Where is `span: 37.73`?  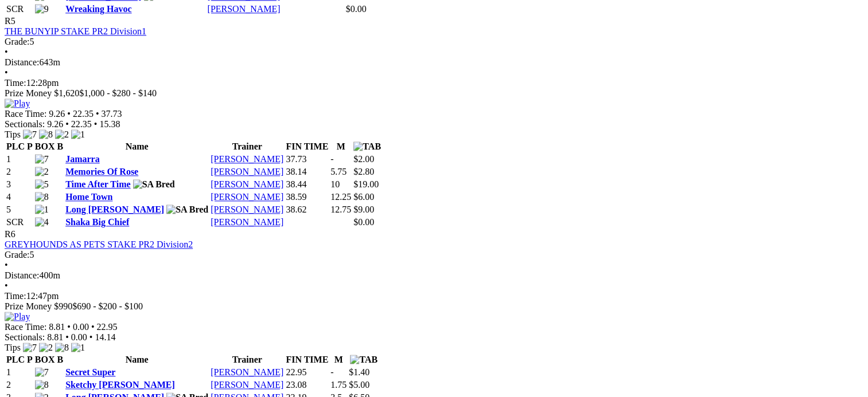 span: 37.73 is located at coordinates (112, 114).